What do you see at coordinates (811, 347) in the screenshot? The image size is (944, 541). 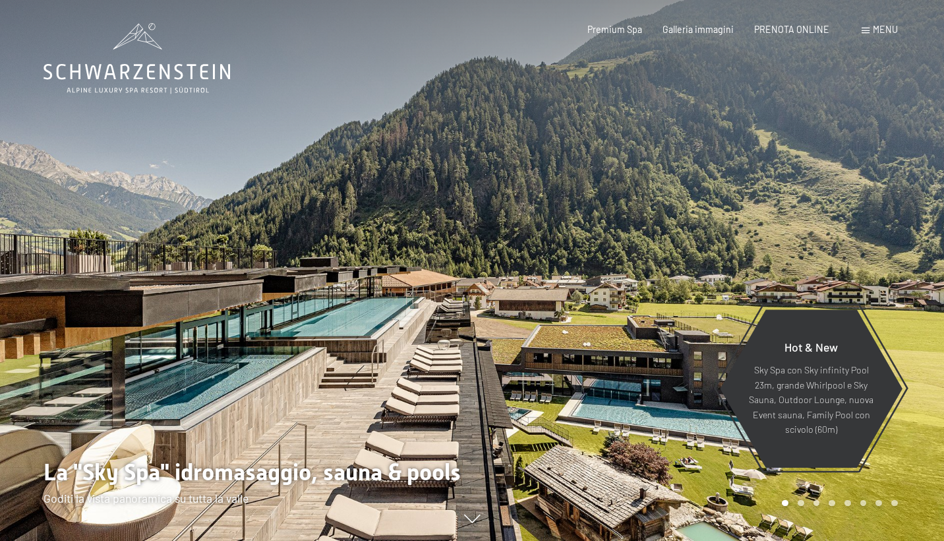 I see `span: Hot & New` at bounding box center [811, 347].